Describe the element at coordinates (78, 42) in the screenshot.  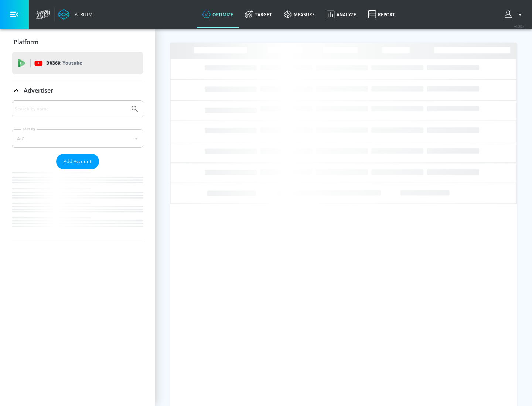
I see `div: Platform` at that location.